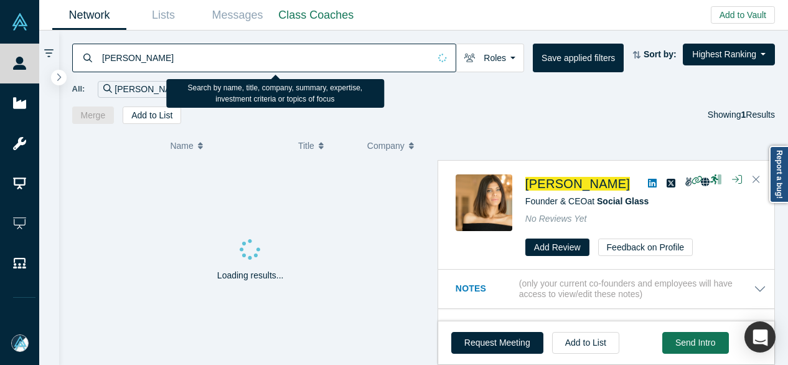  I want to click on span: No Reviews Yet, so click(556, 218).